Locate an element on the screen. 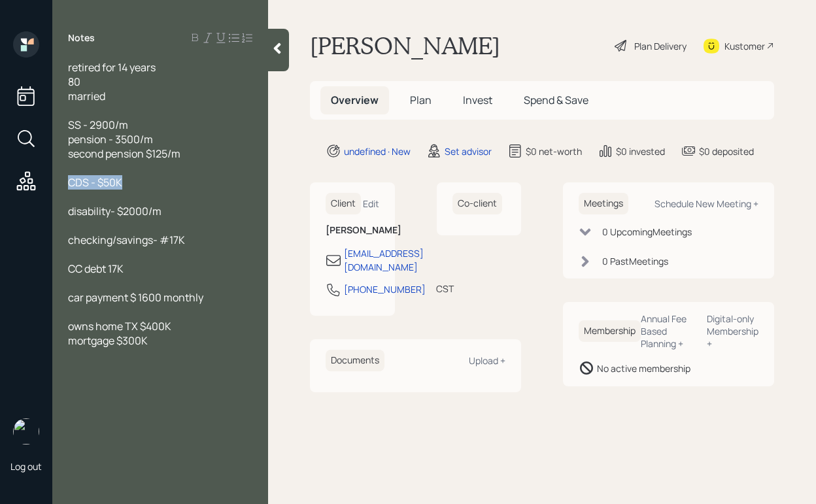 The height and width of the screenshot is (504, 816). span: pension - 3500/m is located at coordinates (110, 139).